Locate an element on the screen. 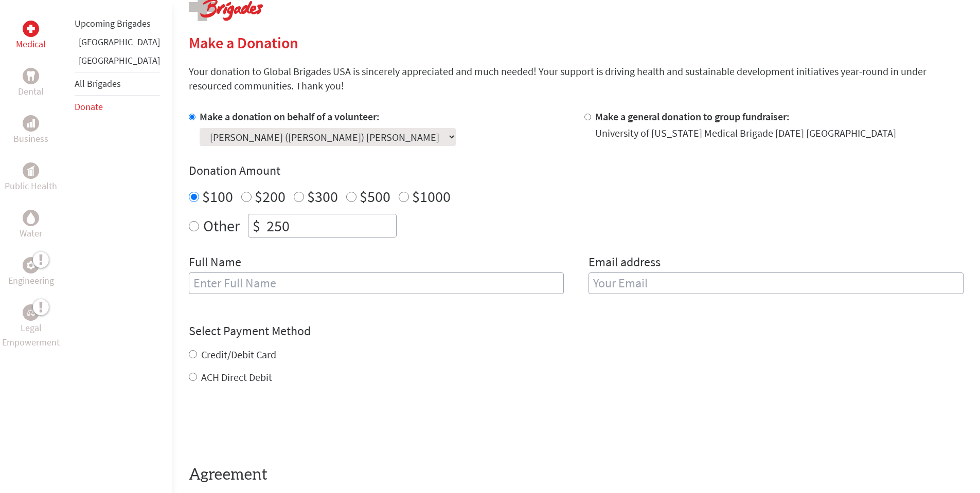  div: Engineering is located at coordinates (31, 265).